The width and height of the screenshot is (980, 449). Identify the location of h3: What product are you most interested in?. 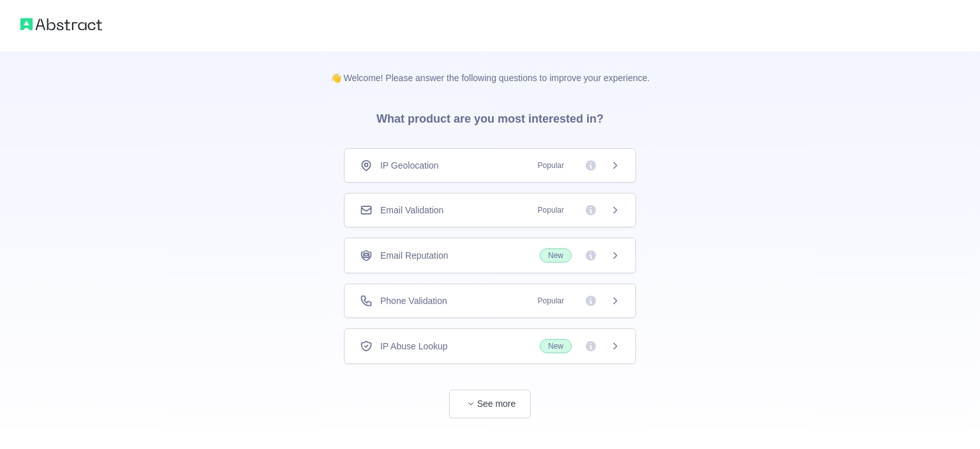
(490, 116).